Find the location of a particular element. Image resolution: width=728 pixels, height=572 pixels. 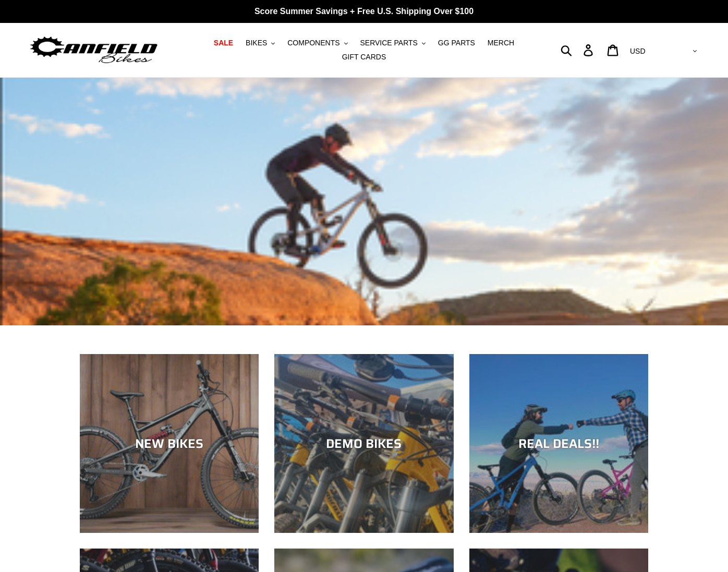

img: Canfield Bikes is located at coordinates (94, 50).